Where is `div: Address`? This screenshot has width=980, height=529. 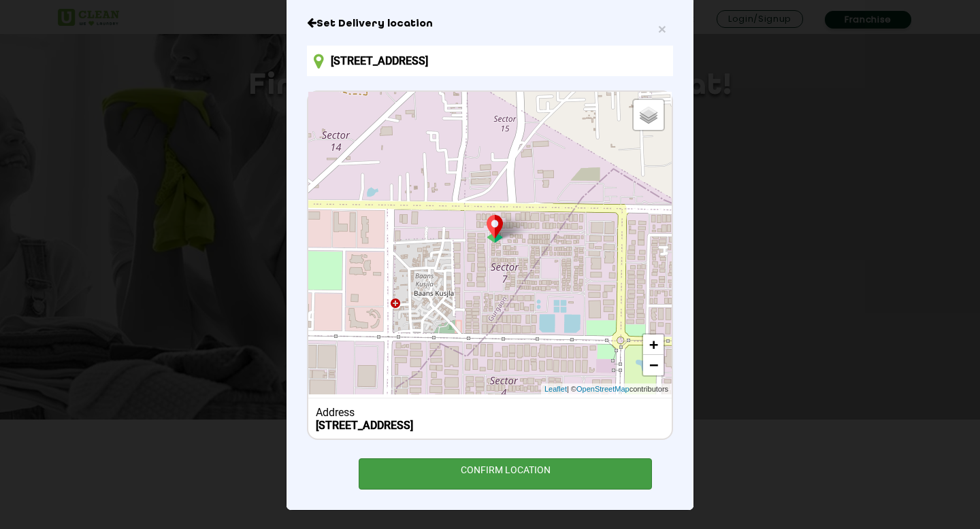
div: Address is located at coordinates (490, 412).